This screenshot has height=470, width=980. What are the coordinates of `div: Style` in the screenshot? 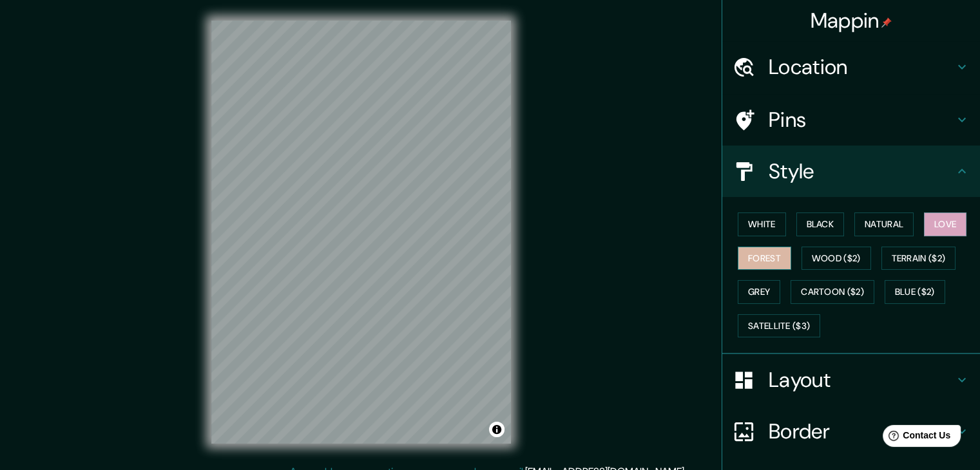 It's located at (852, 171).